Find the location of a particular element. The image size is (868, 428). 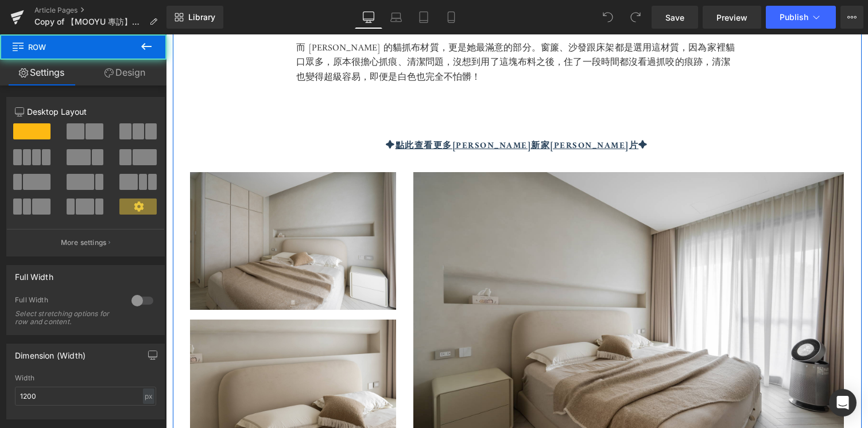

a: Mobile is located at coordinates (451, 17).